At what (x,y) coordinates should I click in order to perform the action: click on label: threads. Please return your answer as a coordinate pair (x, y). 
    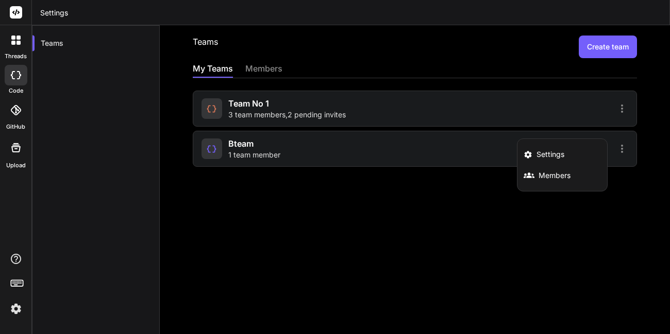
    Looking at the image, I should click on (15, 56).